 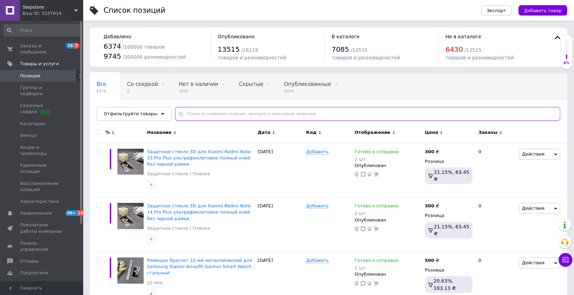 What do you see at coordinates (345, 37) in the screenshot?
I see `span: В каталоге` at bounding box center [345, 37].